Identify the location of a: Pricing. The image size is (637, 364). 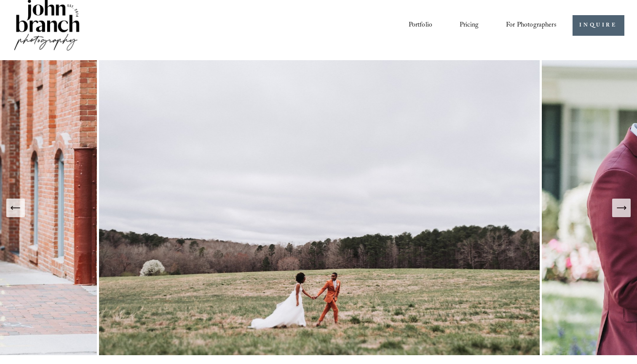
(469, 25).